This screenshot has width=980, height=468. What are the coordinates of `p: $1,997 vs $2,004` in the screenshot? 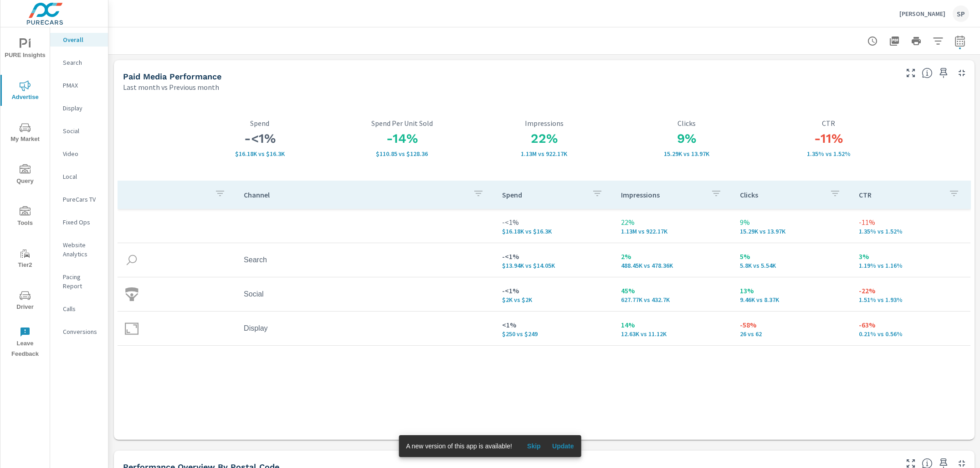 It's located at (554, 300).